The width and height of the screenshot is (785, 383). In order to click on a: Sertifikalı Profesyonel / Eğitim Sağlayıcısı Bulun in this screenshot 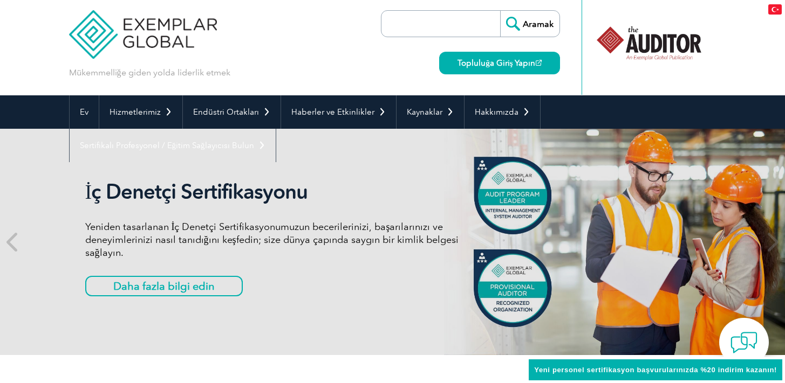, I will do `click(173, 146)`.